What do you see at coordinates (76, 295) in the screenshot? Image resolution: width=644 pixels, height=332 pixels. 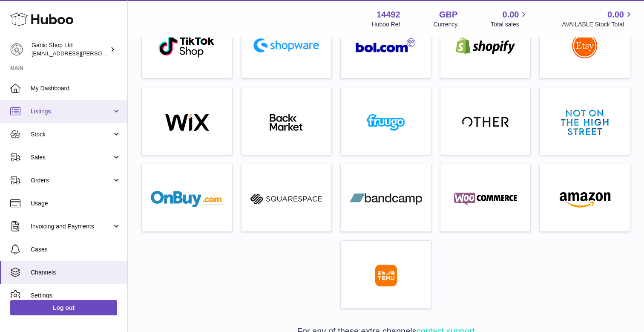 I see `span: Settings` at bounding box center [76, 295].